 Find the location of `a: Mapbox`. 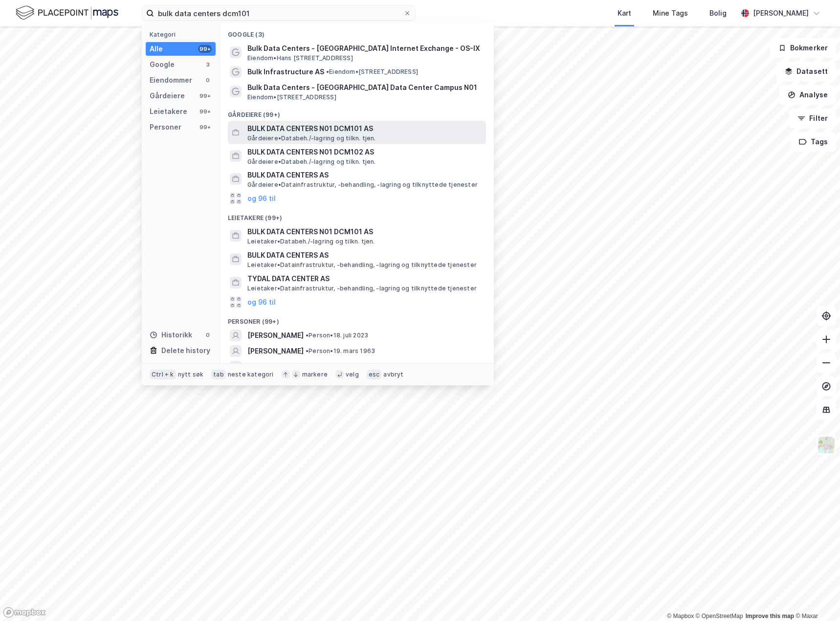

a: Mapbox is located at coordinates (680, 616).